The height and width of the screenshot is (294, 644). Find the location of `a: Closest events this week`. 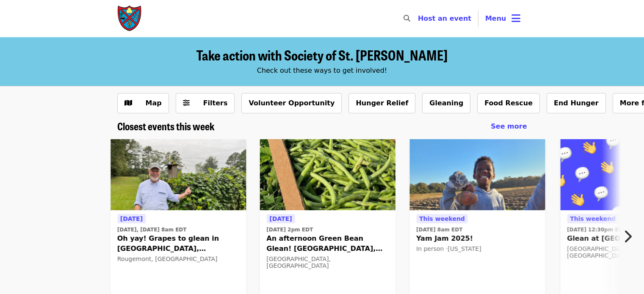

a: Closest events this week is located at coordinates (166, 126).